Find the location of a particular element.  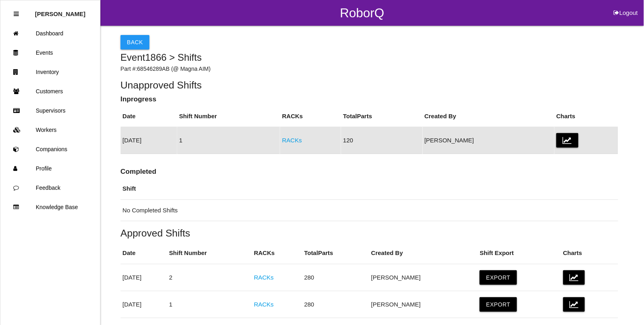

div: Close is located at coordinates (16, 14).